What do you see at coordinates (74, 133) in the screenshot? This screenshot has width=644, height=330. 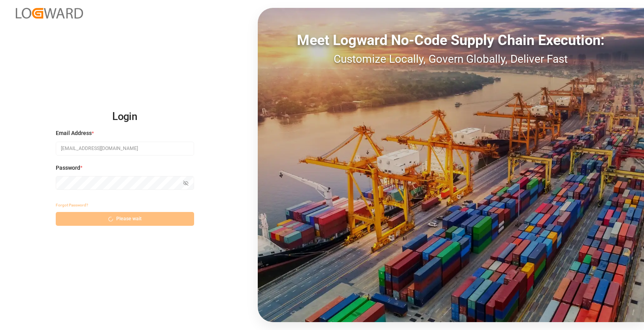 I see `span: Email Address` at bounding box center [74, 133].